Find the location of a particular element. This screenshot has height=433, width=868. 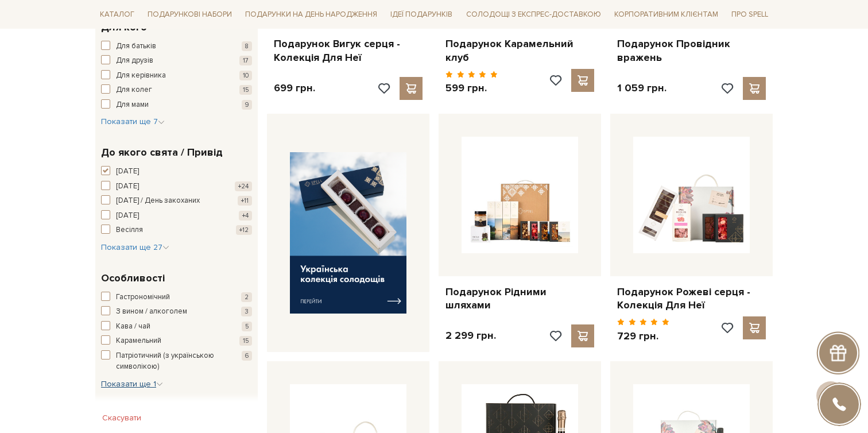

button: Показати ще 7 is located at coordinates (133, 121).